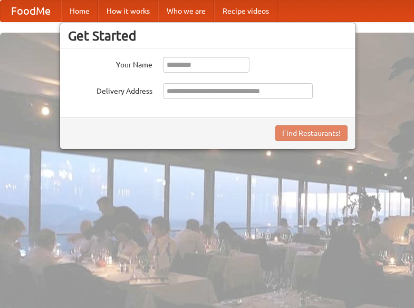  Describe the element at coordinates (31, 11) in the screenshot. I see `a: FoodMe` at that location.